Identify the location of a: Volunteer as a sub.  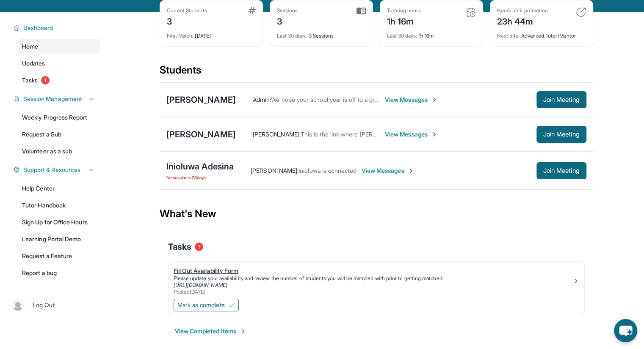
(58, 151).